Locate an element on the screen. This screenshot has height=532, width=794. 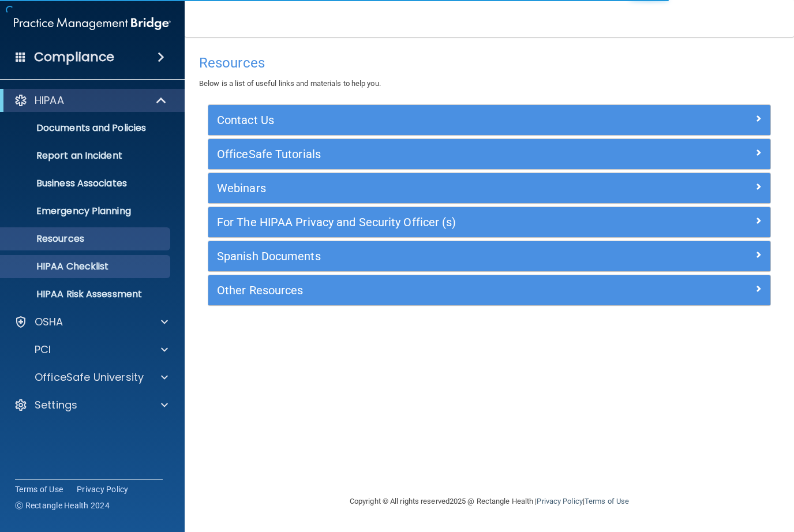
h5: Webinars is located at coordinates (419, 188).